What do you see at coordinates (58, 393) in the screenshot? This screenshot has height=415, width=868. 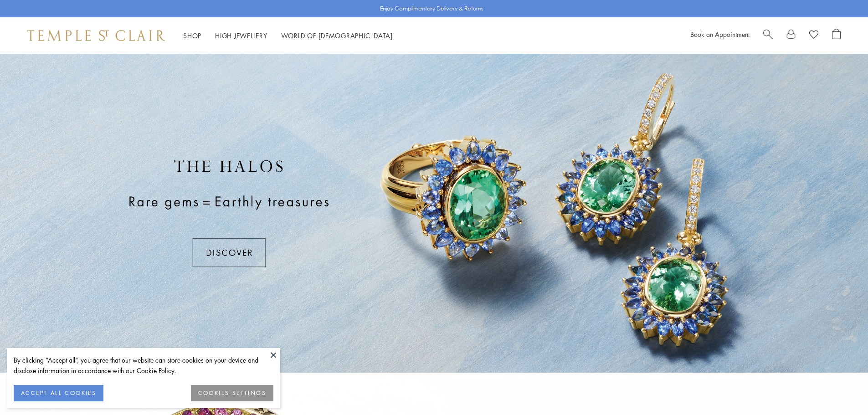 I see `button: ACCEPT ALL COOKIES` at bounding box center [58, 393].